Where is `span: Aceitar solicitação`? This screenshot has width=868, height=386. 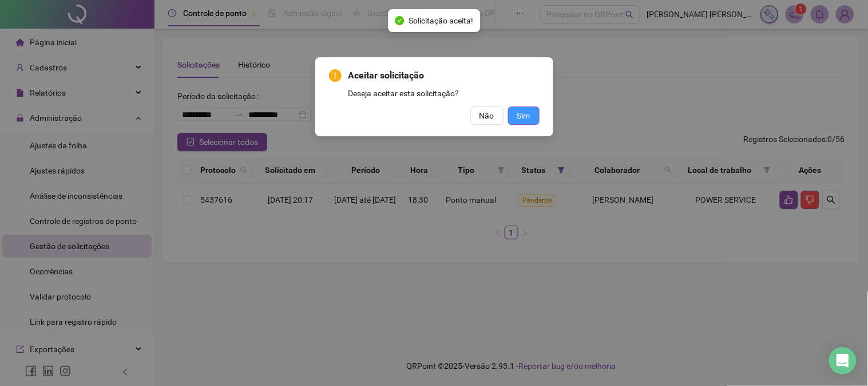 span: Aceitar solicitação is located at coordinates (444, 76).